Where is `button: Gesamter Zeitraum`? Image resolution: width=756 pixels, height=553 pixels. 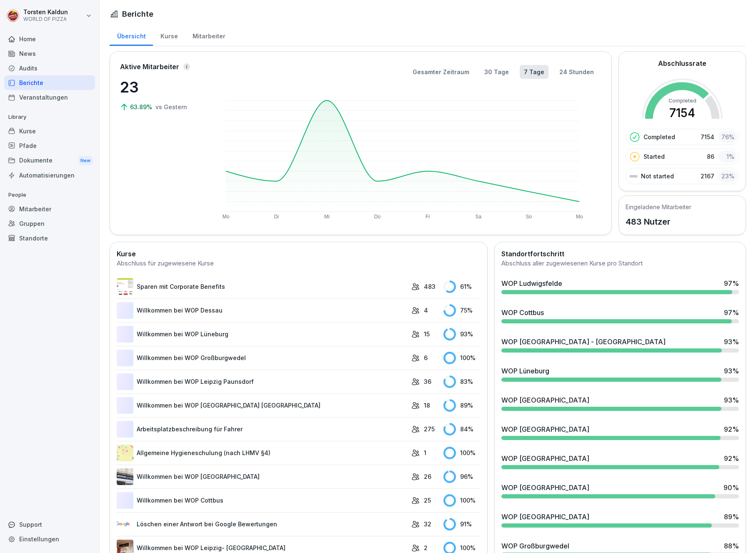 button: Gesamter Zeitraum is located at coordinates (441, 72).